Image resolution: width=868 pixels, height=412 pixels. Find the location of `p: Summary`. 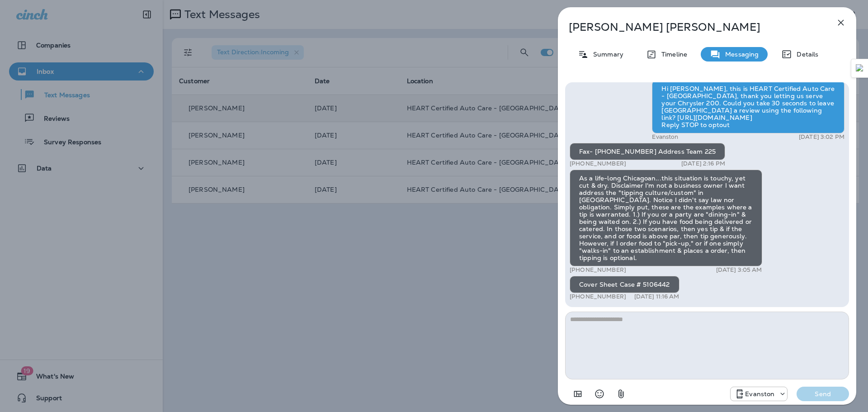

p: Summary is located at coordinates (606, 54).